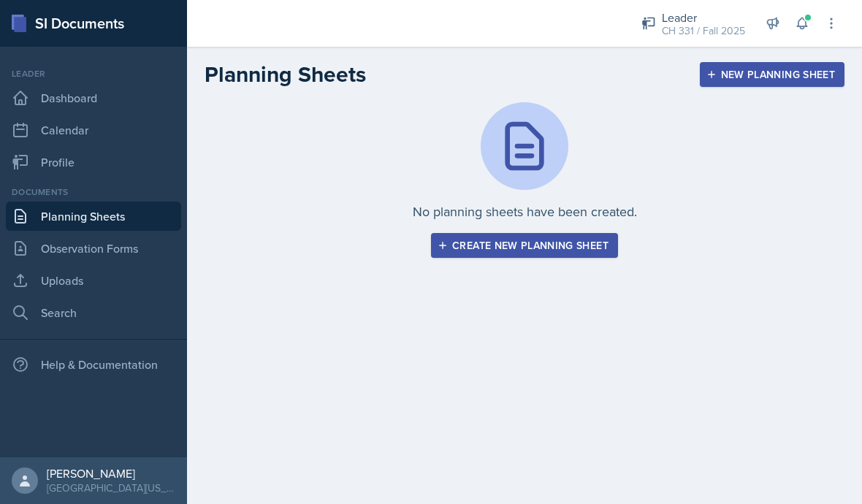  Describe the element at coordinates (94, 192) in the screenshot. I see `div: Documents` at that location.